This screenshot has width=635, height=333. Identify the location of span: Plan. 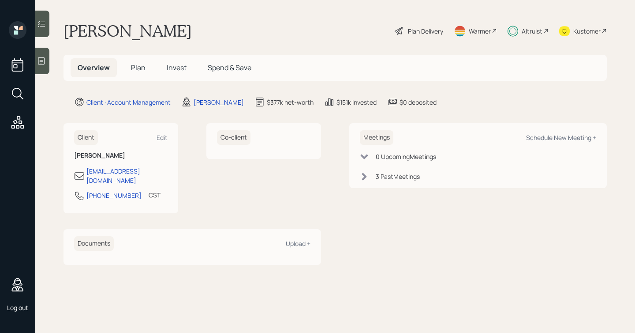
(138, 68).